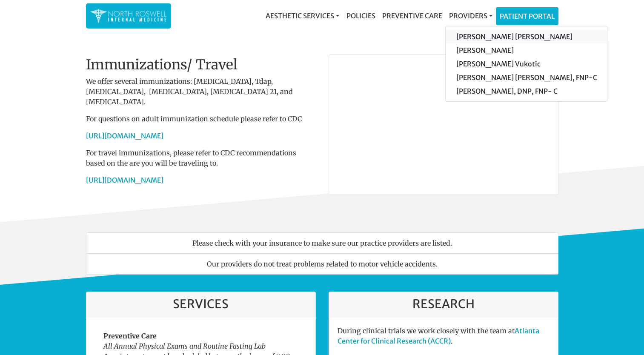  I want to click on li: Please check with your insurance to make sure our practice providers are listed., so click(322, 243).